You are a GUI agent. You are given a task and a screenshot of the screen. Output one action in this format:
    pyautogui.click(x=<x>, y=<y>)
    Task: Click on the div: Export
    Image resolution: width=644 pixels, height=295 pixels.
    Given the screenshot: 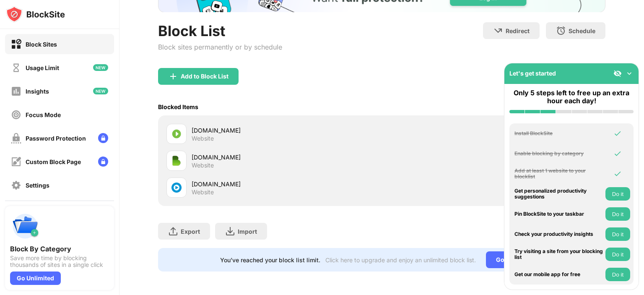 What is the action you would take?
    pyautogui.click(x=191, y=231)
    